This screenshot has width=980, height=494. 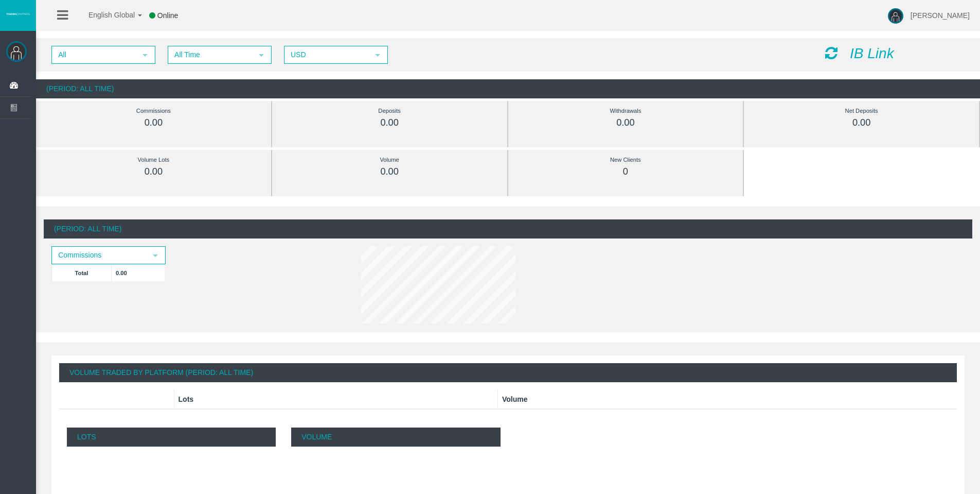 I want to click on div: Volume Lots, so click(x=153, y=159).